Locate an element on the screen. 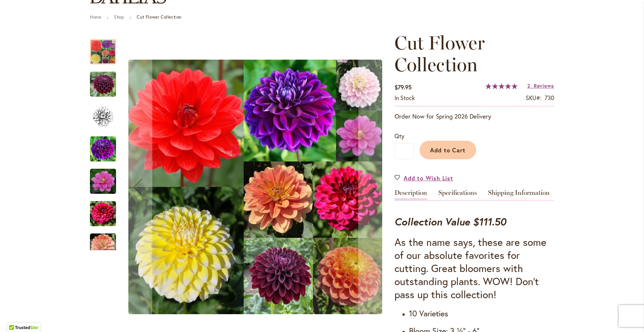 The width and height of the screenshot is (644, 332). span: 2 is located at coordinates (529, 85).